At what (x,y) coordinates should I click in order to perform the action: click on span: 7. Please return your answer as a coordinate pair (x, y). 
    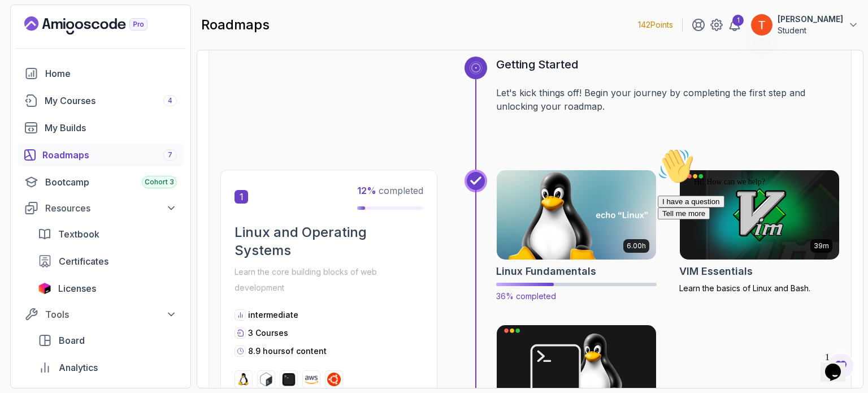
    Looking at the image, I should click on (170, 155).